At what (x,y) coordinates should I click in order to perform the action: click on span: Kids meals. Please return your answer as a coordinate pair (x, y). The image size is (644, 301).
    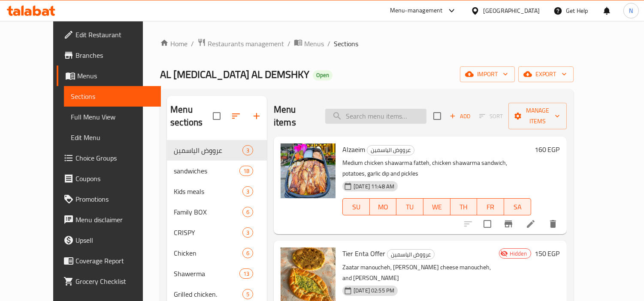
    Looking at the image, I should click on (208, 191).